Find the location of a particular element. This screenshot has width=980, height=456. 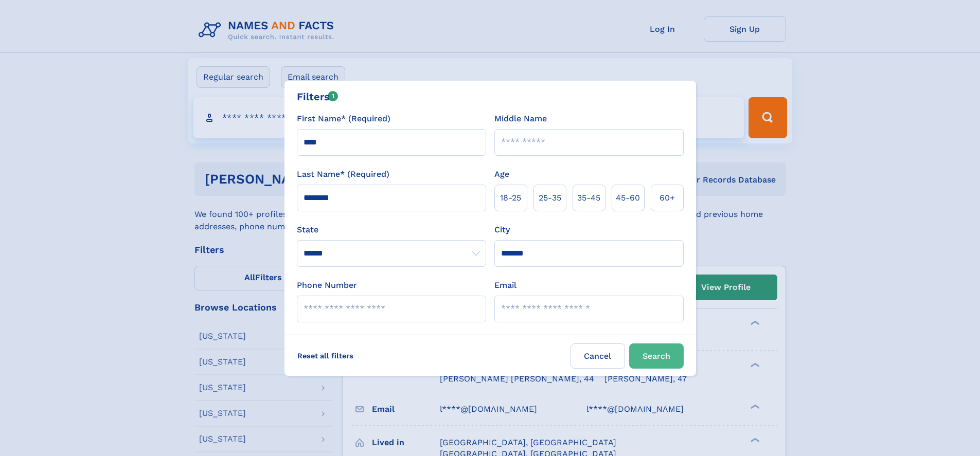

label: First Name* (Required) is located at coordinates (344, 119).